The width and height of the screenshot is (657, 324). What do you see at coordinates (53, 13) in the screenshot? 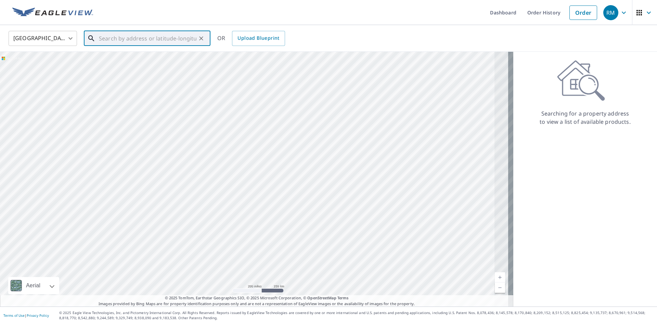
I see `img: EV Logo` at bounding box center [53, 13].